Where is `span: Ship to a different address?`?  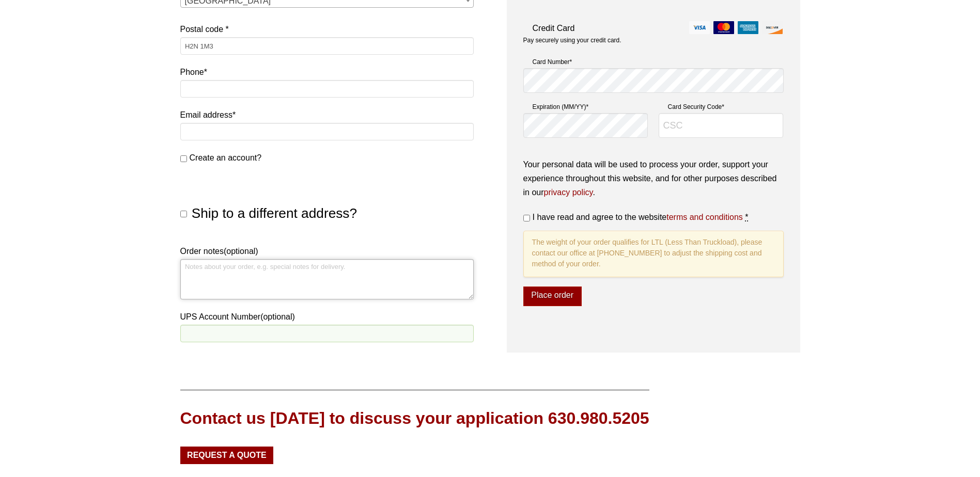 span: Ship to a different address? is located at coordinates (274, 213).